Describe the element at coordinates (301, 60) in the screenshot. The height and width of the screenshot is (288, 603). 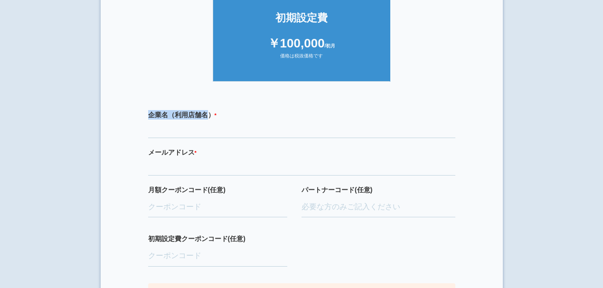
I see `div: 価格は税抜価格です` at that location.